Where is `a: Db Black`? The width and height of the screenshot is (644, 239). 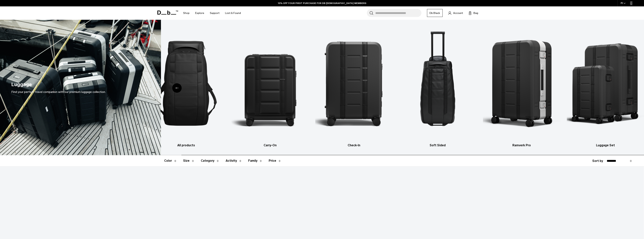
a: Db Black is located at coordinates (435, 13).